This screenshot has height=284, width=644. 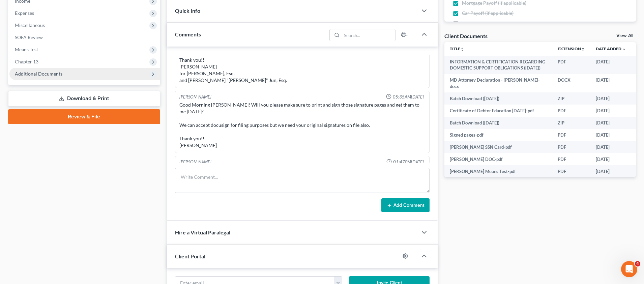 What do you see at coordinates (30, 25) in the screenshot?
I see `span: Miscellaneous` at bounding box center [30, 25].